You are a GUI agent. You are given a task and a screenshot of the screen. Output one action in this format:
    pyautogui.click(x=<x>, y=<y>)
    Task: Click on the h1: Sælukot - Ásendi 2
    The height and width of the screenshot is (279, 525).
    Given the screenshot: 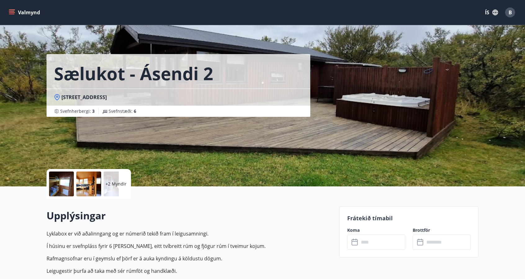 What is the action you would take?
    pyautogui.click(x=133, y=73)
    